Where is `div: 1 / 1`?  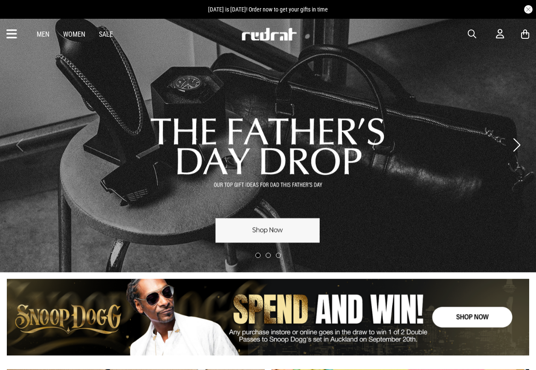
div: 1 / 1 is located at coordinates (268, 317).